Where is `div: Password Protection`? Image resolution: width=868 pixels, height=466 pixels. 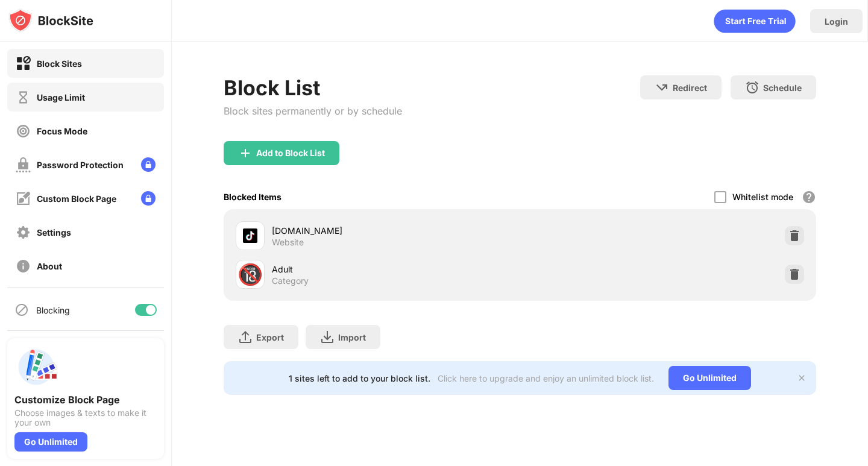
div: Password Protection is located at coordinates (80, 164).